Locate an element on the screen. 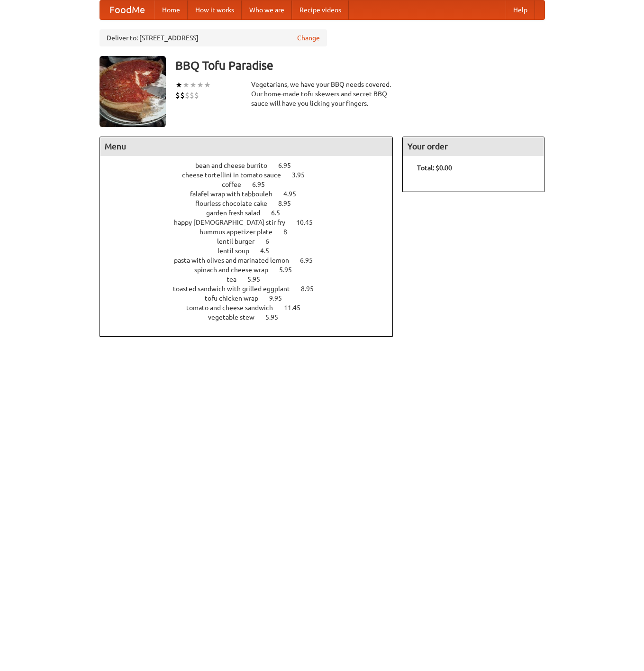 This screenshot has width=644, height=671. a: bean and cheese burrito 6.95 is located at coordinates (252, 166).